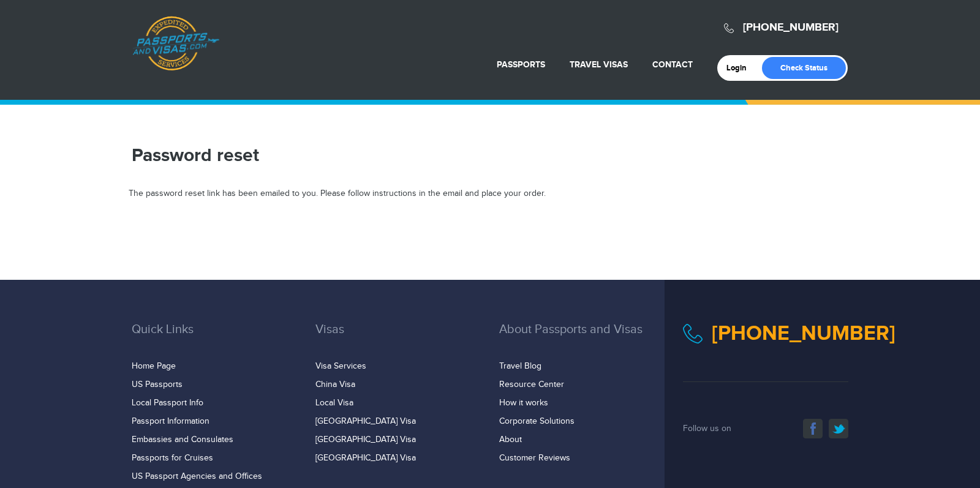 The width and height of the screenshot is (980, 488). What do you see at coordinates (335, 403) in the screenshot?
I see `a: Local Visa` at bounding box center [335, 403].